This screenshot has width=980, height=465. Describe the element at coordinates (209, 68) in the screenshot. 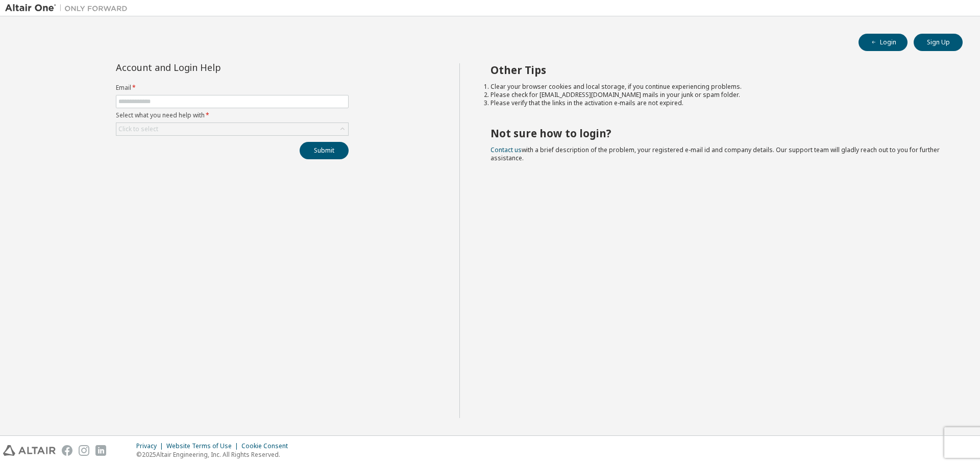

I see `div: Account and Login Help` at that location.